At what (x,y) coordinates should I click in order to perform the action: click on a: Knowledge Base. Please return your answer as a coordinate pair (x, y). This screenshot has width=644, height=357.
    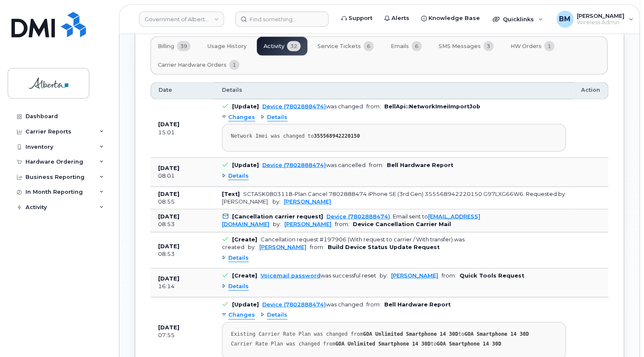
    Looking at the image, I should click on (451, 18).